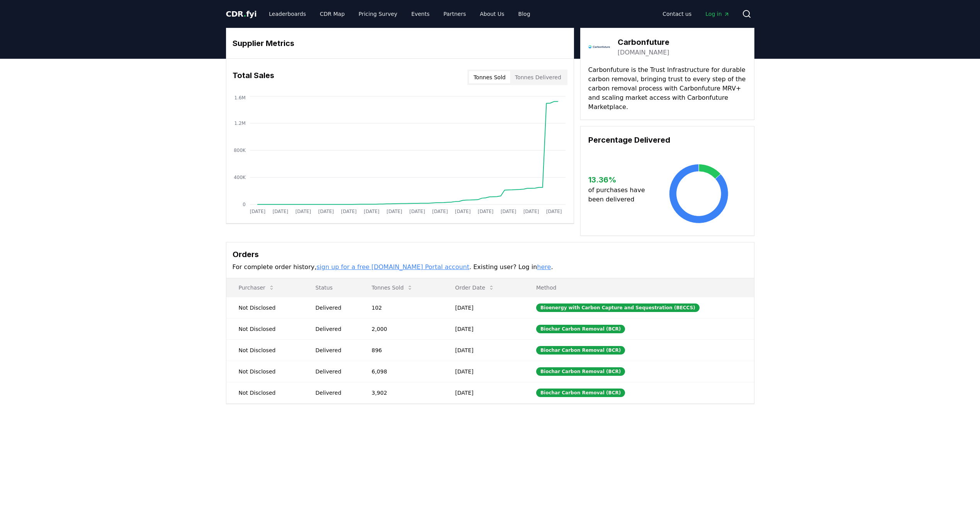 The width and height of the screenshot is (980, 508). Describe the element at coordinates (240, 98) in the screenshot. I see `tspan: 1.6M` at that location.